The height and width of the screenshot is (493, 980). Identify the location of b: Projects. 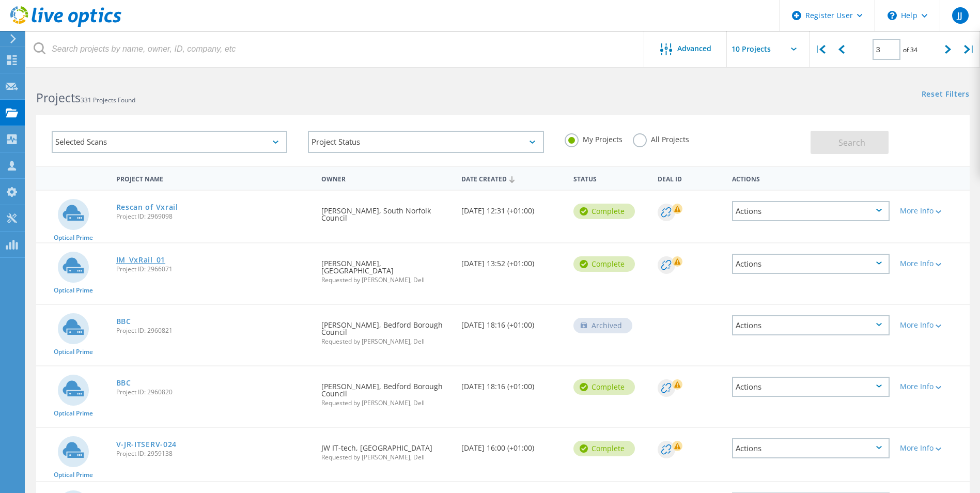
(59, 97).